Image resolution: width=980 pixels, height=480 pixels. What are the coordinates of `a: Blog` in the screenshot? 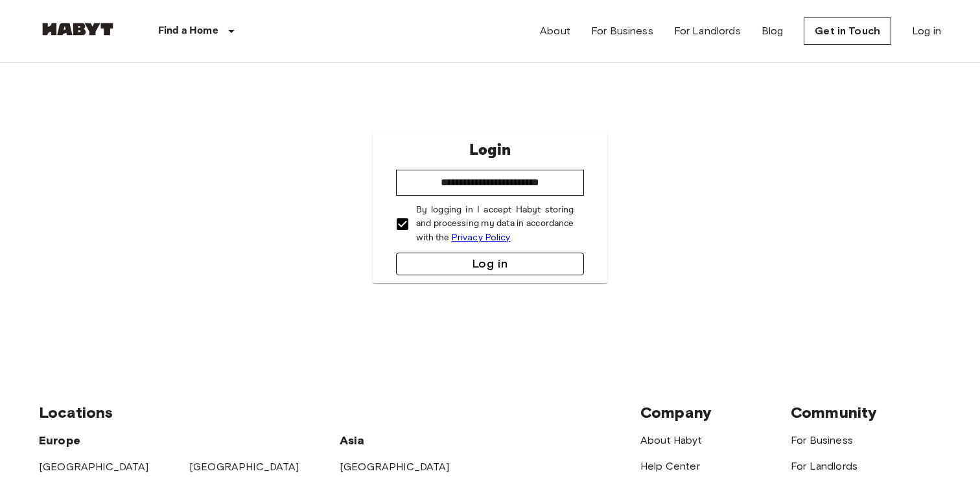 It's located at (773, 31).